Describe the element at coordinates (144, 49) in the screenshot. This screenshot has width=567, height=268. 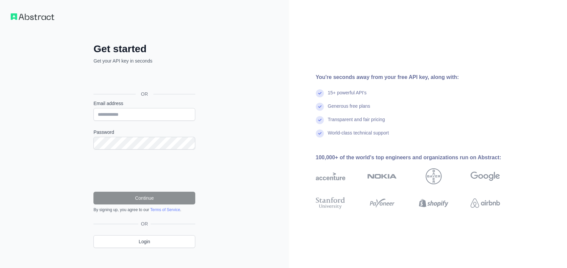
I see `h2: Get started` at that location.